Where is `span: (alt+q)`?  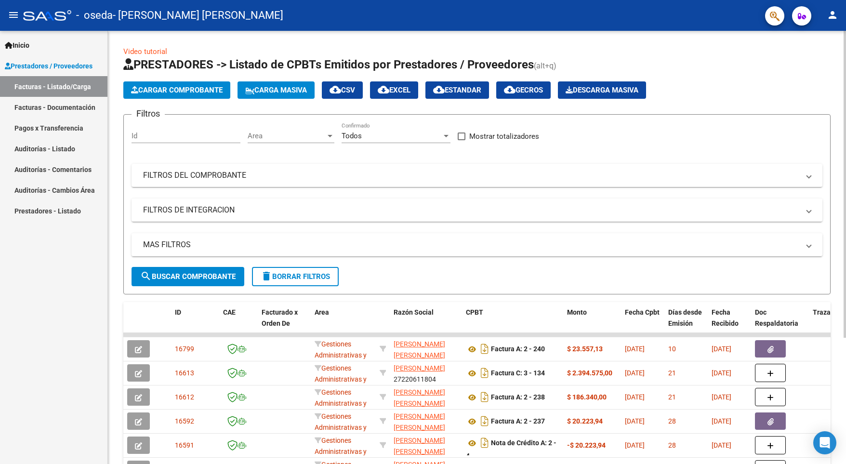
span: (alt+q) is located at coordinates (545, 66).